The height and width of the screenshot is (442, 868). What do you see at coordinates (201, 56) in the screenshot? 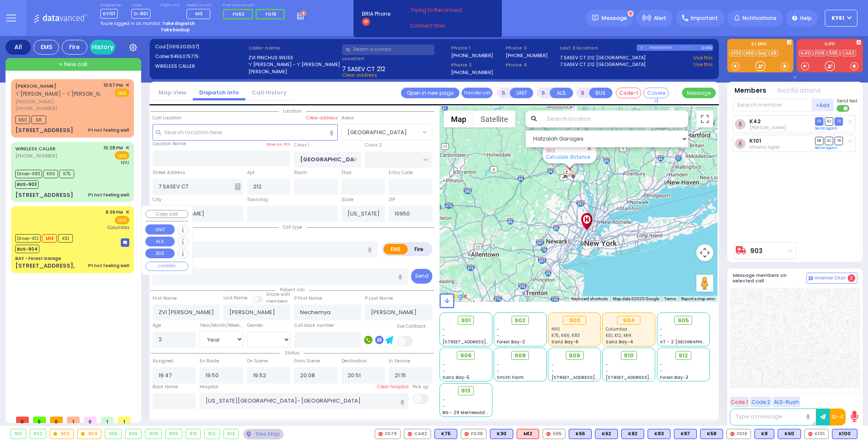
I see `label: Caller:` at bounding box center [201, 56].